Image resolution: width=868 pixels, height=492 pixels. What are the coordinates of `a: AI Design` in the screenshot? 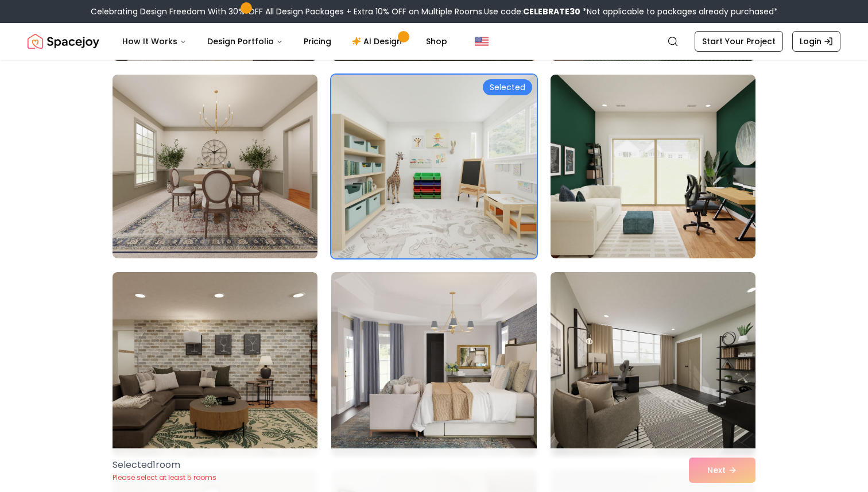 It's located at (378, 41).